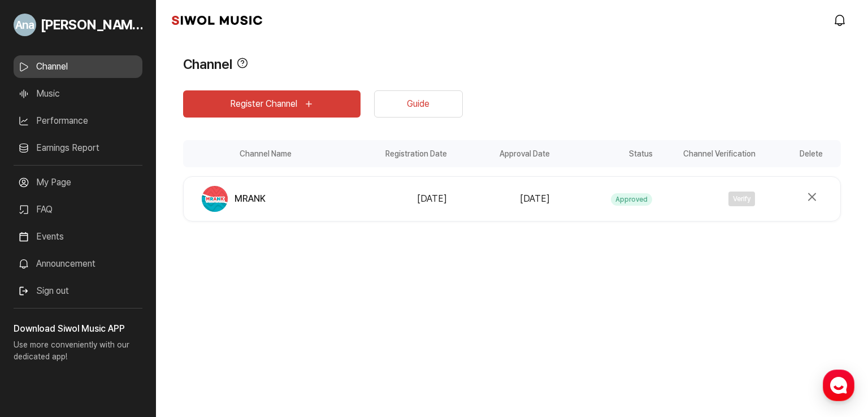 The width and height of the screenshot is (868, 417). What do you see at coordinates (840, 20) in the screenshot?
I see `a: modal.notifications` at bounding box center [840, 20].